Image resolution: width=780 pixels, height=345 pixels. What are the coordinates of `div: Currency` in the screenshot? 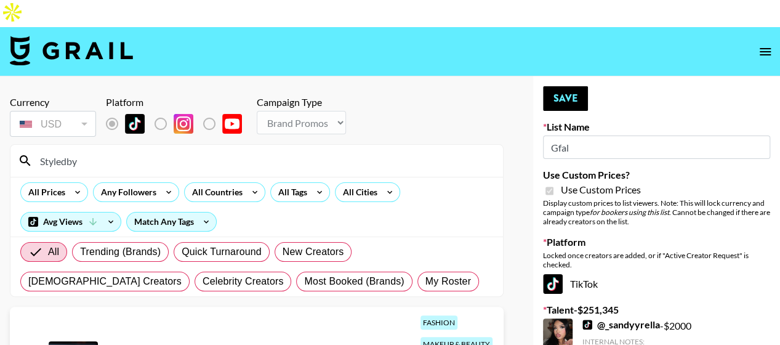 It's located at (53, 102).